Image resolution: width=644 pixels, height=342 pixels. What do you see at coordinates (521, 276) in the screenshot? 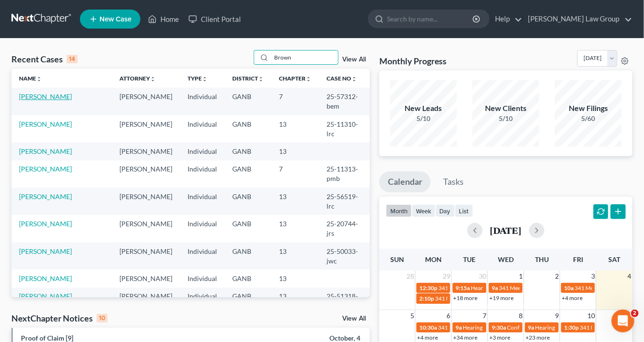
I see `span: 1` at bounding box center [521, 276].